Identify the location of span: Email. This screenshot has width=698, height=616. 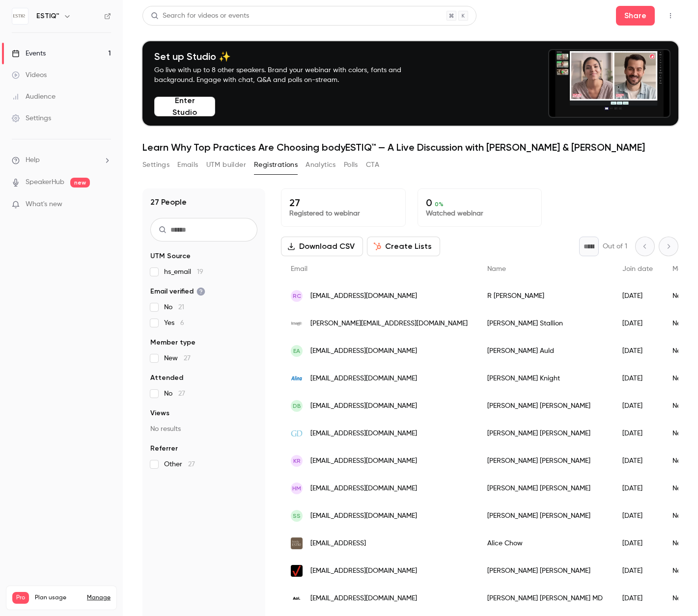
(299, 269).